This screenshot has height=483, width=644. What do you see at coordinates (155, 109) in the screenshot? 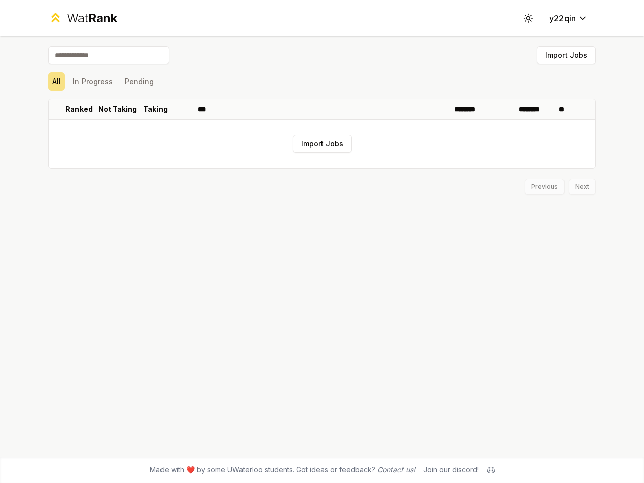
I see `p: Taking` at bounding box center [155, 109].